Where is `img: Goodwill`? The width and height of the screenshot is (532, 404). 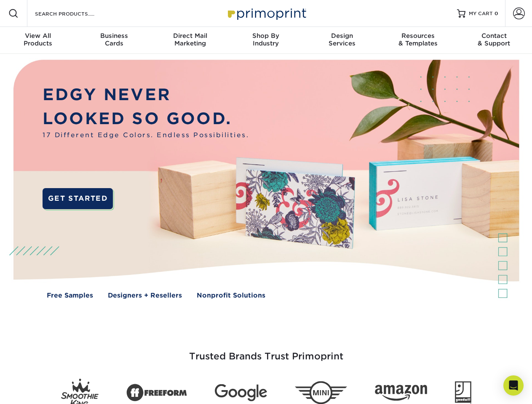
img: Goodwill is located at coordinates (463, 392).